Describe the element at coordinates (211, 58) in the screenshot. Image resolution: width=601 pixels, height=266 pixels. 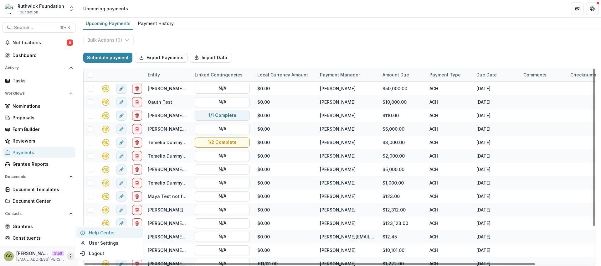
I see `button: Import Data` at that location.